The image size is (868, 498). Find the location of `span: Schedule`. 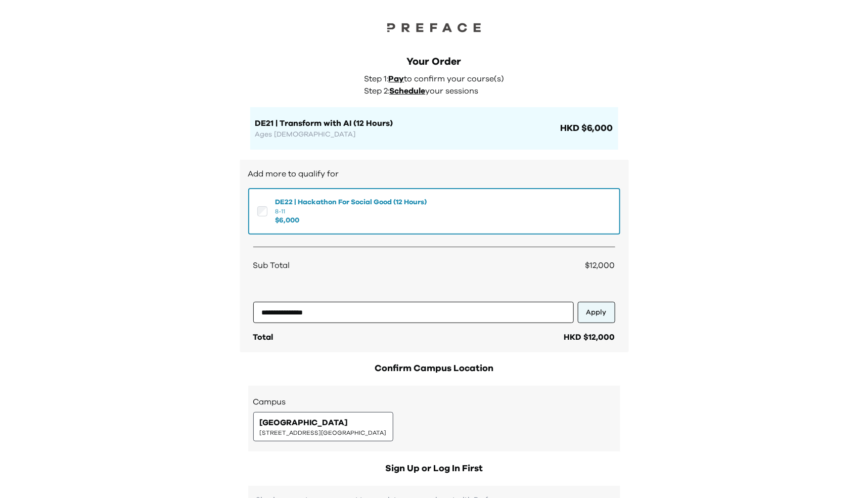

span: Schedule is located at coordinates (408, 91).